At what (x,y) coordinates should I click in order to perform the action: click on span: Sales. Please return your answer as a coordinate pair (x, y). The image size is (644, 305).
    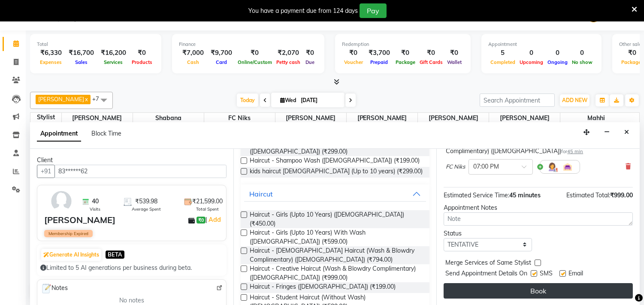
    Looking at the image, I should click on (81, 62).